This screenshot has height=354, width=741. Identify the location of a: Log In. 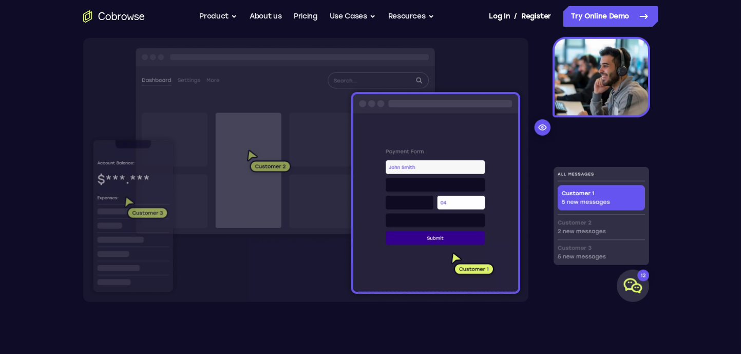
(499, 16).